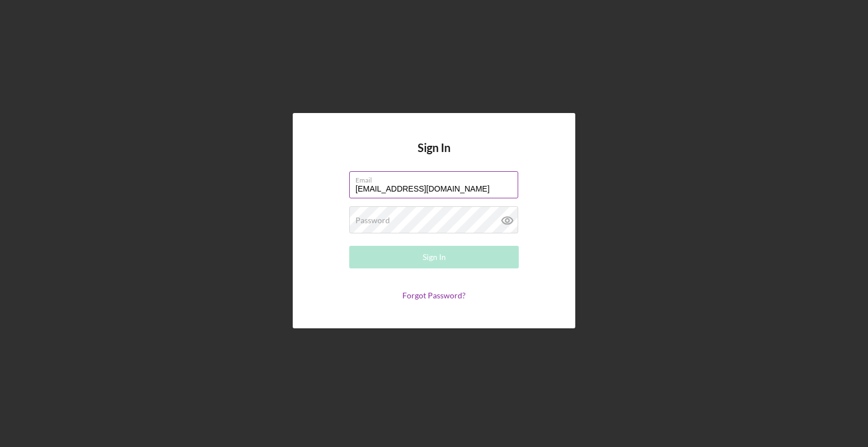 The image size is (868, 447). What do you see at coordinates (434, 156) in the screenshot?
I see `h4: Sign In` at bounding box center [434, 156].